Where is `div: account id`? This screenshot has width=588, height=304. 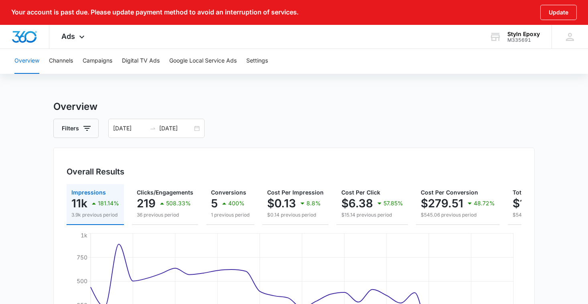 div: account id is located at coordinates (524, 40).